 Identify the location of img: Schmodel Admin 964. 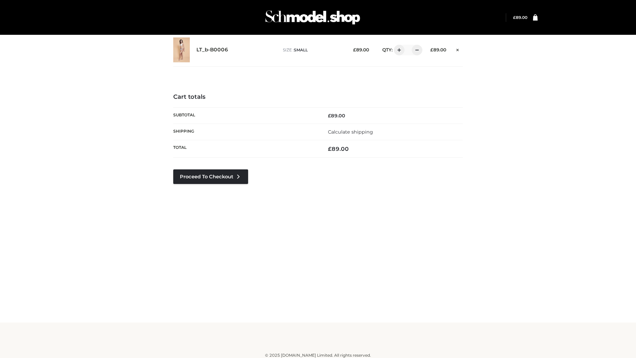
(313, 17).